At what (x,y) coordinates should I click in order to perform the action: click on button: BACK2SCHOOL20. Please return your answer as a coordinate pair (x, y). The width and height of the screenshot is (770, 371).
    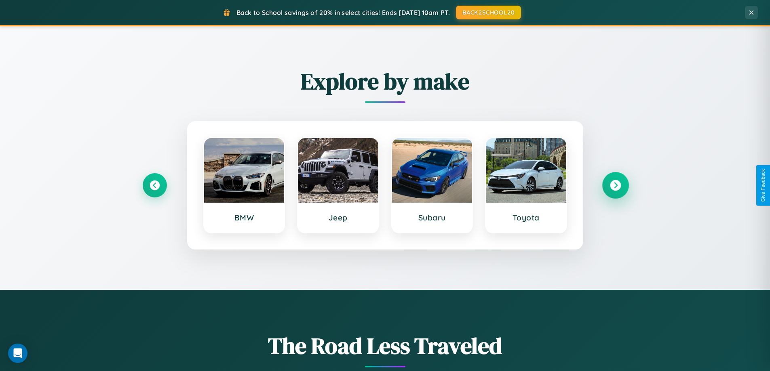
    Looking at the image, I should click on (488, 13).